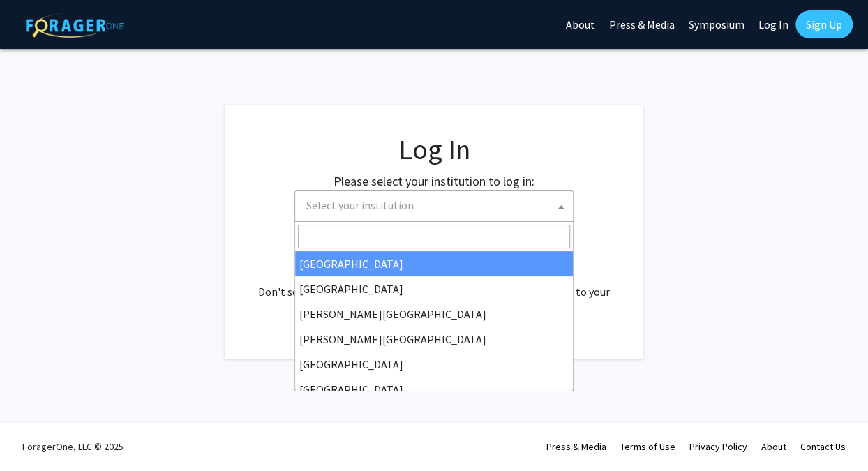  What do you see at coordinates (434, 181) in the screenshot?
I see `label: Please select your institution to log in:` at bounding box center [434, 181].